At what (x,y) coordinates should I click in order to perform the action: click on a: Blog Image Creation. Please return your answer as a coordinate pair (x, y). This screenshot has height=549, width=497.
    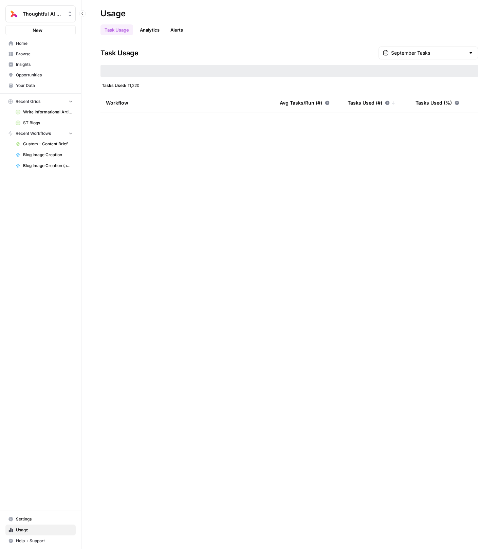
    Looking at the image, I should click on (44, 155).